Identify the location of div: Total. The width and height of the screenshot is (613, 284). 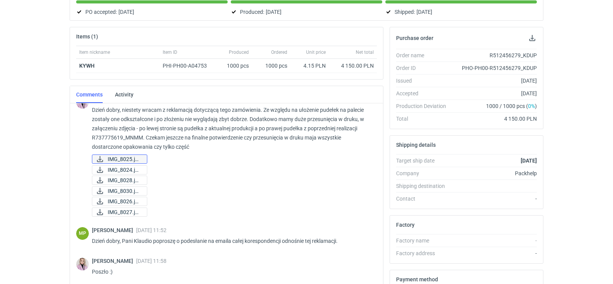
(424, 119).